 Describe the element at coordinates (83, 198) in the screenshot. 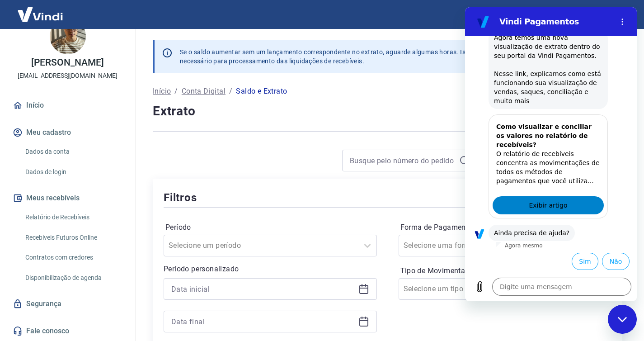

I see `span: Exibir artigo` at that location.